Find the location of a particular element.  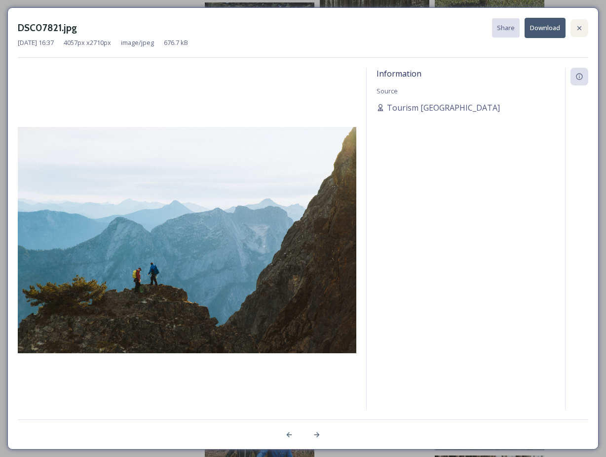

span: 676.7 kB is located at coordinates (176, 42).